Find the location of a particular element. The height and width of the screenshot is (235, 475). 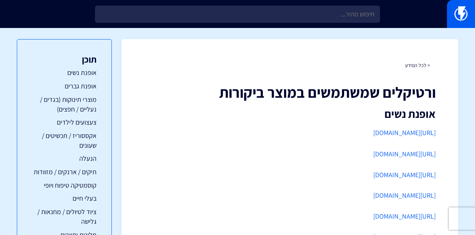

a: קוסמטיקה טיפוח ויופי is located at coordinates (64, 186).